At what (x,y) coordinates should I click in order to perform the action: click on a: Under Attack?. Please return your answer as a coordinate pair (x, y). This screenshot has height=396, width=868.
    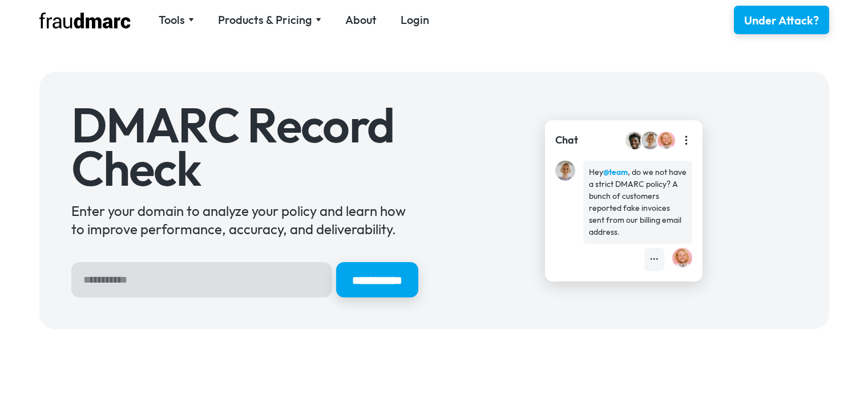
    Looking at the image, I should click on (781, 20).